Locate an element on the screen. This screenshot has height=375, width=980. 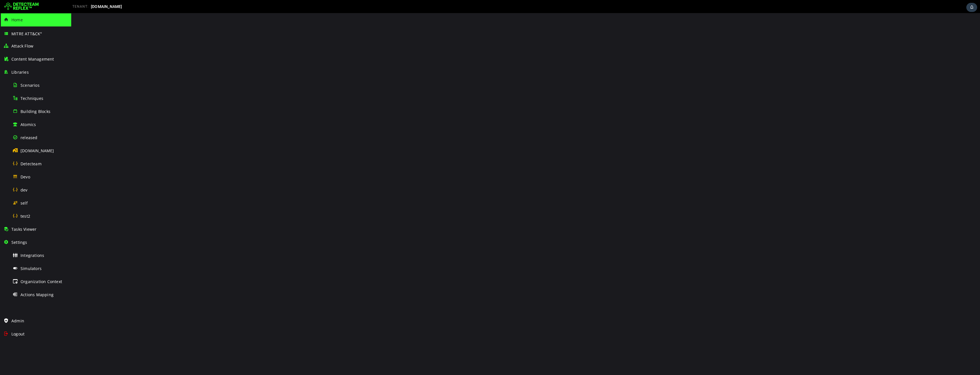
span: released is located at coordinates (29, 138).